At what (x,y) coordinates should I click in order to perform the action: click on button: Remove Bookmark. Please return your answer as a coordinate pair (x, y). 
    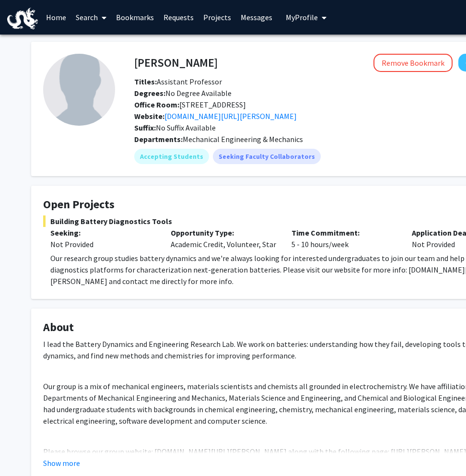
    Looking at the image, I should click on (413, 62).